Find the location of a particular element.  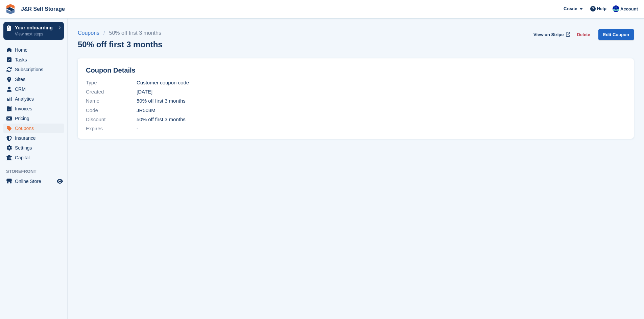

span: Tasks is located at coordinates (35, 60).